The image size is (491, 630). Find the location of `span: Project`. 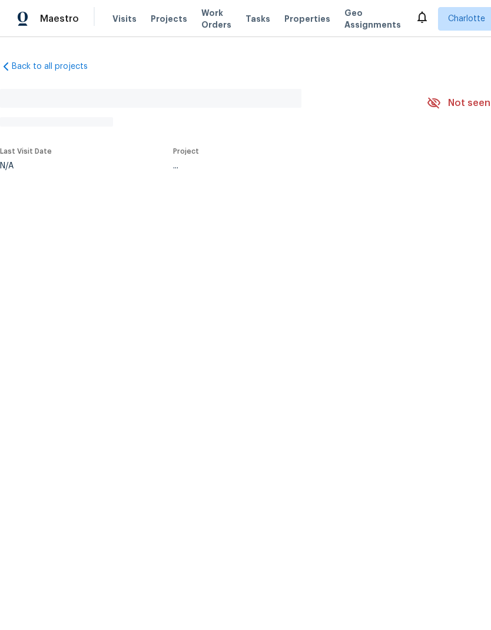

span: Project is located at coordinates (186, 151).